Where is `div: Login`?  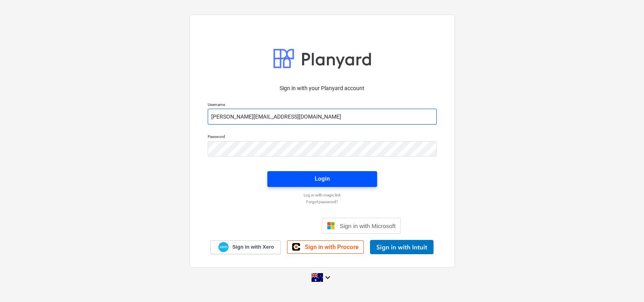 div: Login is located at coordinates (322, 179).